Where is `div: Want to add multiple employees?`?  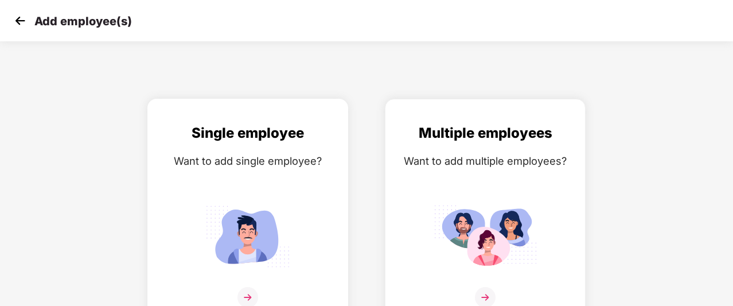 div: Want to add multiple employees? is located at coordinates (485, 161).